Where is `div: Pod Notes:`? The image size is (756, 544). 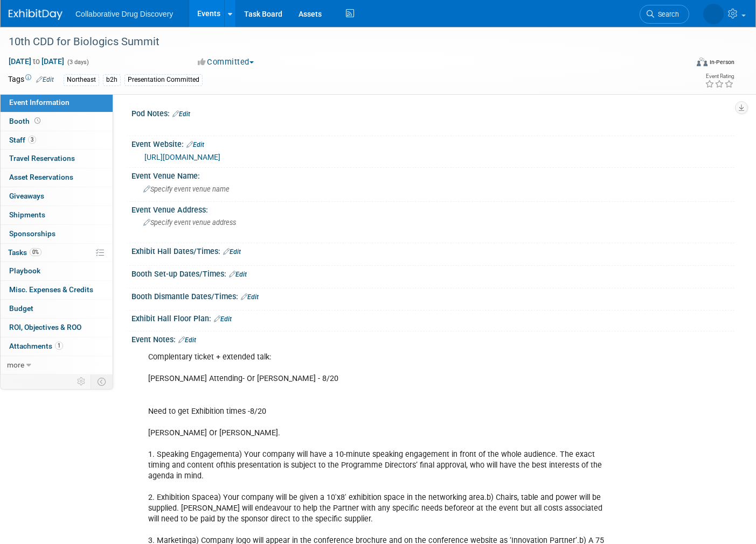
div: Pod Notes: is located at coordinates (432, 113).